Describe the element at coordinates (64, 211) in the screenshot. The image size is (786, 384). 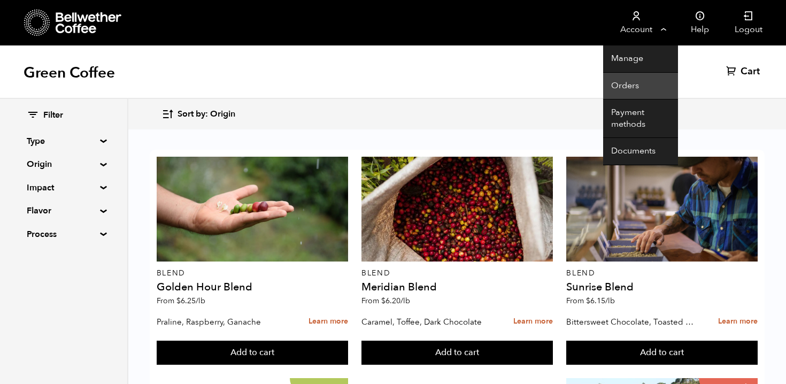
I see `summary: Flavor` at that location.